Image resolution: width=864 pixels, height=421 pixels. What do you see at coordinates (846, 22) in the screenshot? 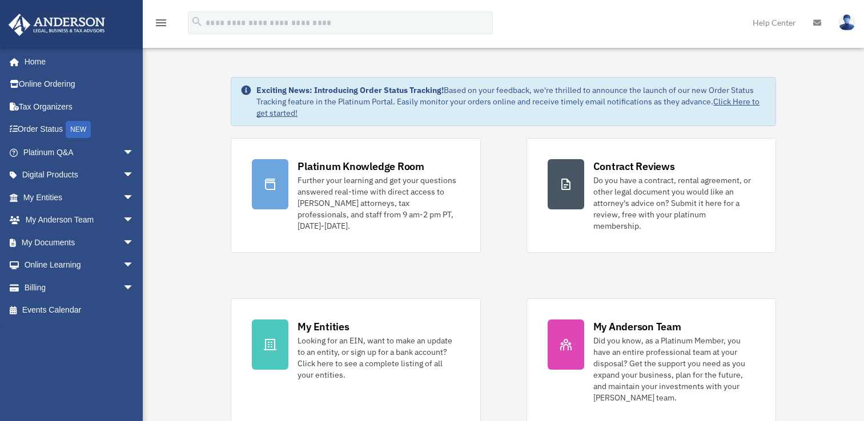
I see `img: User Pic` at bounding box center [846, 22].